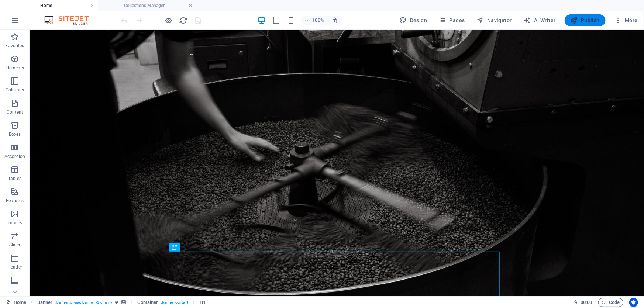  I want to click on span: Pages, so click(451, 20).